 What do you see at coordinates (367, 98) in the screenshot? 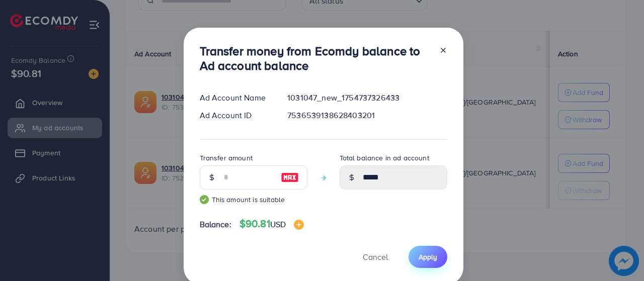
I see `div: 1031047_new_1754737326433` at bounding box center [367, 98].